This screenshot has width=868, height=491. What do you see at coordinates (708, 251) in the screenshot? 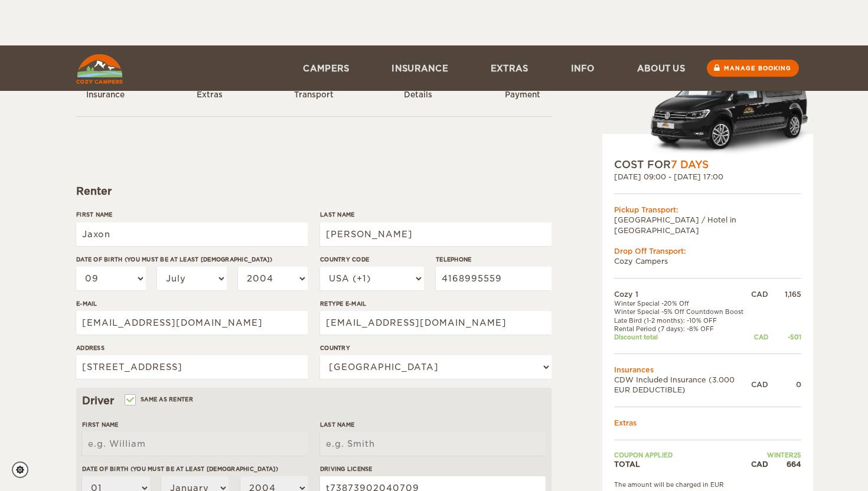
I see `div: Drop Off Transport:` at bounding box center [708, 251].